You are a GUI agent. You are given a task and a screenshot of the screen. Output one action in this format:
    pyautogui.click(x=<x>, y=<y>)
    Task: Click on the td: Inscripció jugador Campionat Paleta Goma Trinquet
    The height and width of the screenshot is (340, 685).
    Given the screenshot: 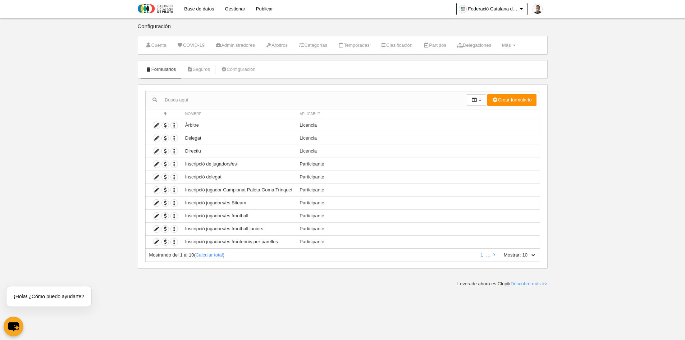 What is the action you would take?
    pyautogui.click(x=239, y=190)
    